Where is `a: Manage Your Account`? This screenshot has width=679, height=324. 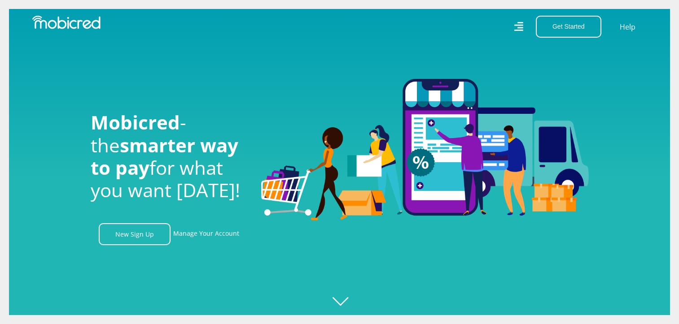 a: Manage Your Account is located at coordinates (206, 234).